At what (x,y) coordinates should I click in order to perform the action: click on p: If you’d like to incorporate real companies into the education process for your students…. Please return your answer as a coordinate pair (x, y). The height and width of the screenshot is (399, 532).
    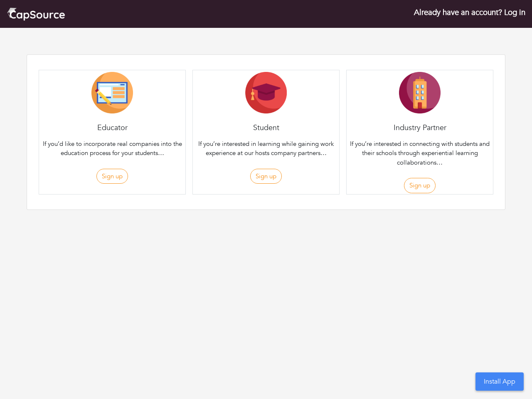
    Looking at the image, I should click on (112, 148).